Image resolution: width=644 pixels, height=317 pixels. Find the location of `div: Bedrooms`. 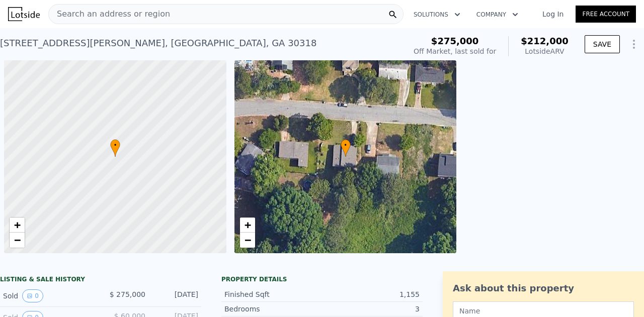

div: Bedrooms is located at coordinates (274, 309).